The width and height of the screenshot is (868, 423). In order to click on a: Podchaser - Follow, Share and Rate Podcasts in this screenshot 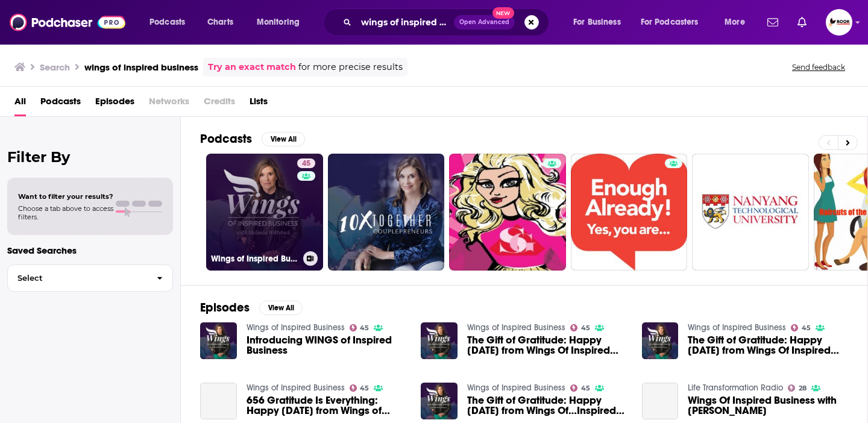, I will do `click(67, 22)`.